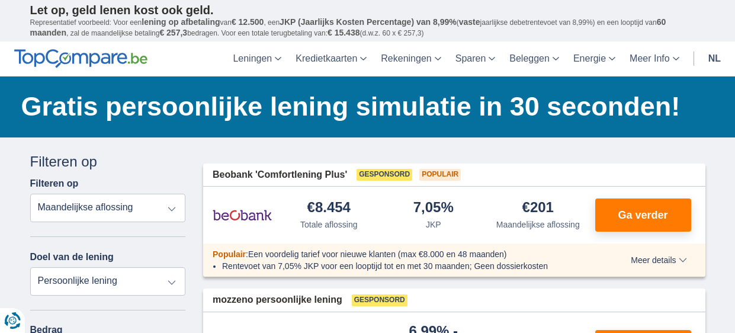 This screenshot has height=333, width=735. Describe the element at coordinates (535, 59) in the screenshot. I see `a: Beleggen` at that location.